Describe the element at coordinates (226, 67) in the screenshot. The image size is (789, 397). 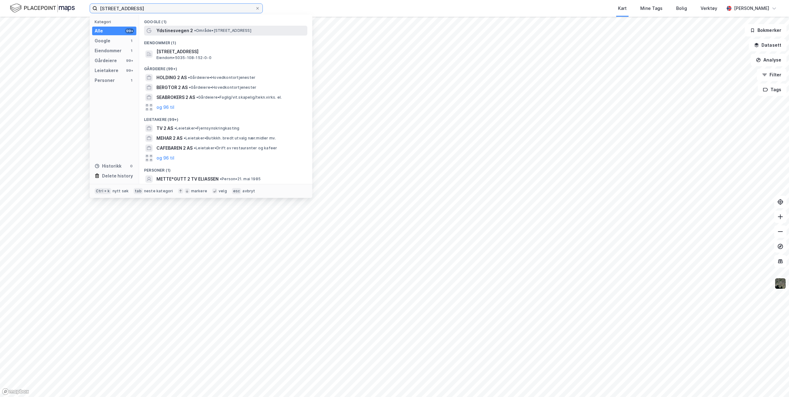
I see `div: Gårdeiere (99+)` at that location.